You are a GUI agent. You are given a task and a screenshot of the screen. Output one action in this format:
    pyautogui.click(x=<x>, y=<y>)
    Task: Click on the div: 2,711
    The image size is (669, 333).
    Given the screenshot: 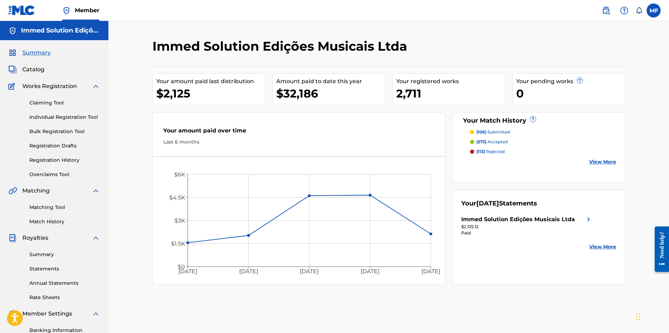 What is the action you would take?
    pyautogui.click(x=450, y=93)
    